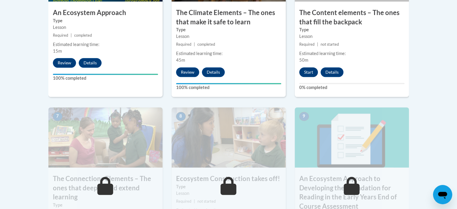 The image size is (457, 209). What do you see at coordinates (352, 88) in the screenshot?
I see `label: 0% completed` at bounding box center [352, 88].